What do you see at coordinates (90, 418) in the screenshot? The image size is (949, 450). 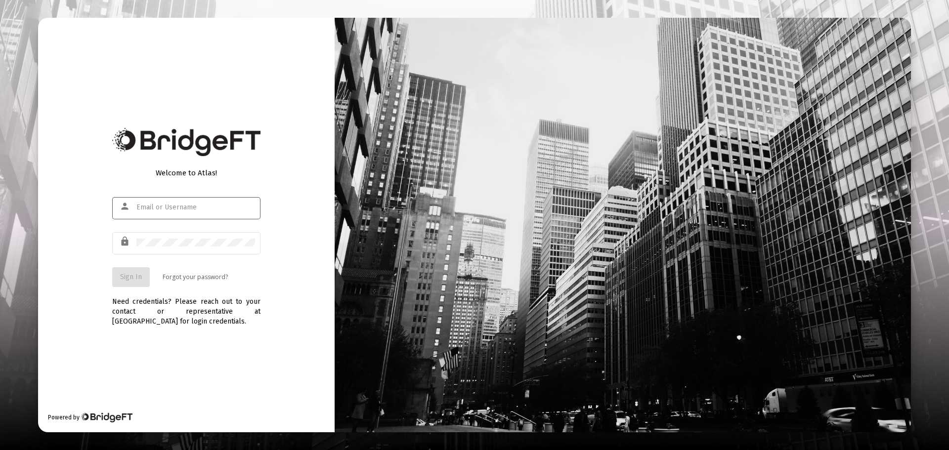 I see `div: Powered by` at bounding box center [90, 418].